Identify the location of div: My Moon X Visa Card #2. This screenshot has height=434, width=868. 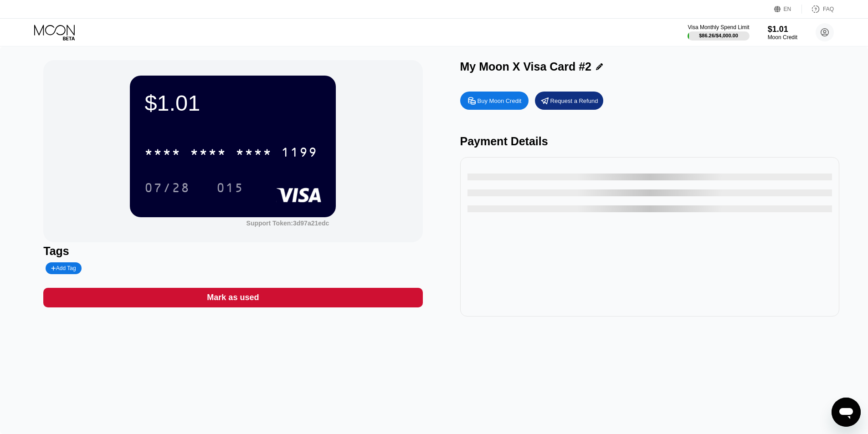
(525, 66).